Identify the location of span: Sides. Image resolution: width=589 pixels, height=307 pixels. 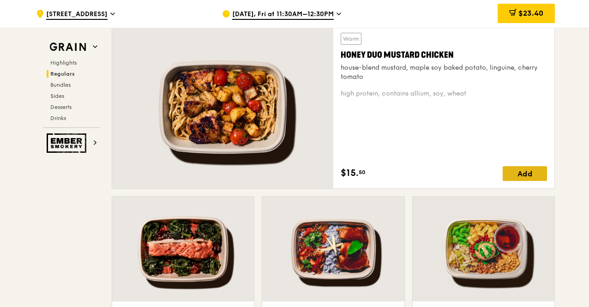
(57, 96).